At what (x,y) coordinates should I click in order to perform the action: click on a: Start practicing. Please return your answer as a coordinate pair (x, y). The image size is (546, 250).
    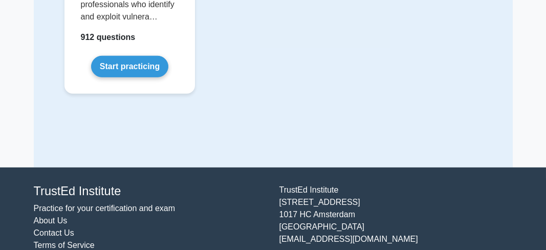
    Looking at the image, I should click on (129, 66).